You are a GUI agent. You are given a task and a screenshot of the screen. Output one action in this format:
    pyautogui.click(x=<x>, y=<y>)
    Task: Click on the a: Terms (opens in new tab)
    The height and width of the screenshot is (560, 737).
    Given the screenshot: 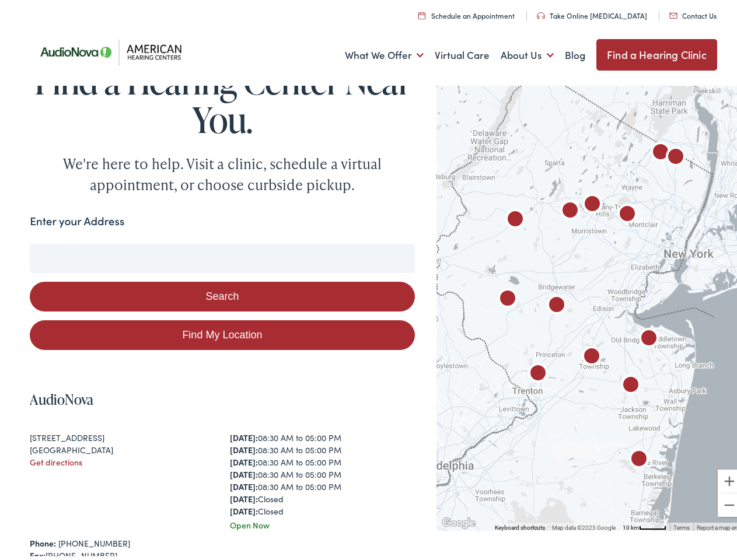 What is the action you would take?
    pyautogui.click(x=682, y=524)
    